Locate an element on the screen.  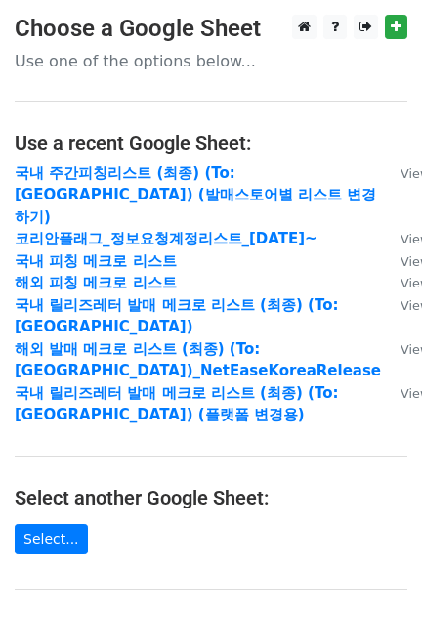
a: 국내 피칭 메크로 리스트 is located at coordinates (96, 261).